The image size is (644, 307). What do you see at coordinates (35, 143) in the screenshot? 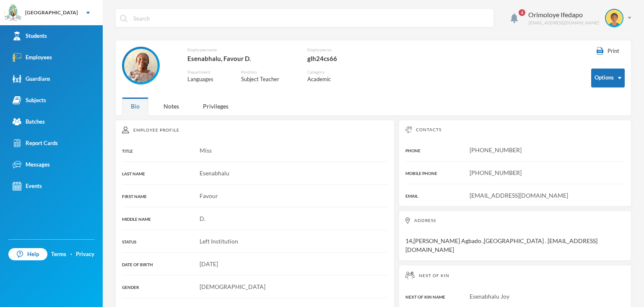
I see `div: Report Cards` at bounding box center [35, 143].